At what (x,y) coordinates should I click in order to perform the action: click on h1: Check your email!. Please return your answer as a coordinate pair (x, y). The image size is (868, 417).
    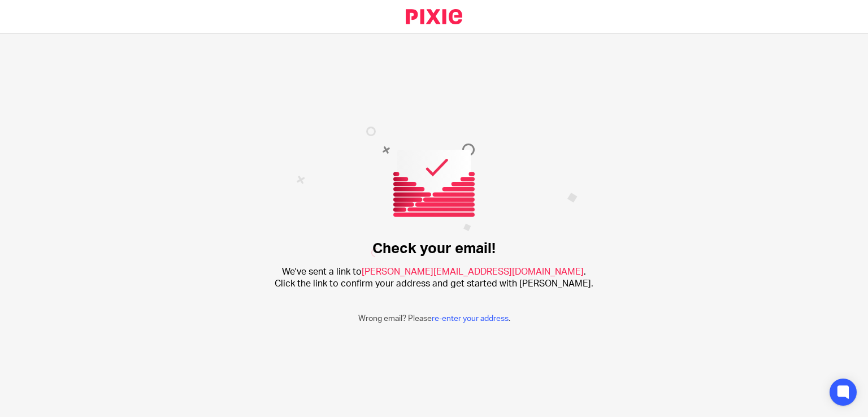
    Looking at the image, I should click on (434, 249).